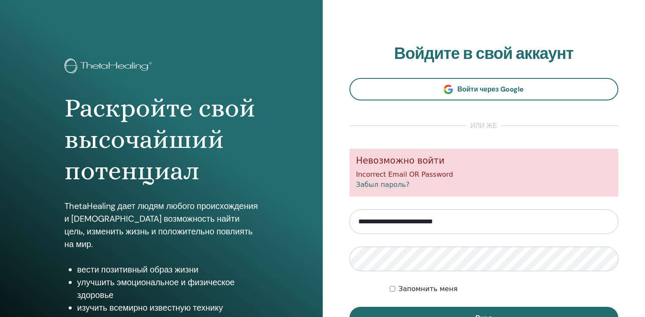 The height and width of the screenshot is (317, 645). What do you see at coordinates (161, 139) in the screenshot?
I see `h1: Раскройте свой высочайший потенциал` at bounding box center [161, 139].